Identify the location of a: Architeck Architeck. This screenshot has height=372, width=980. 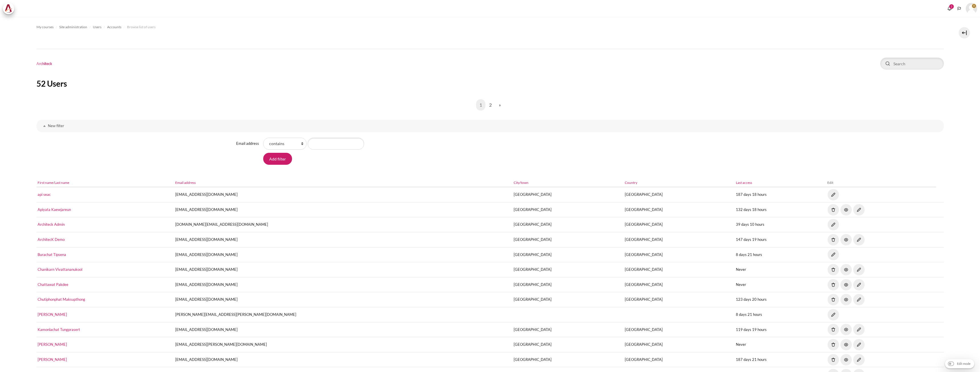
(10, 8).